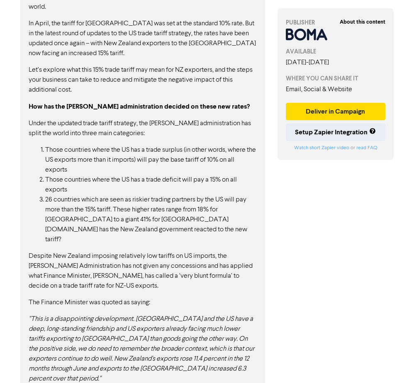 The height and width of the screenshot is (383, 414). I want to click on a: Watch short Zapier video, so click(321, 148).